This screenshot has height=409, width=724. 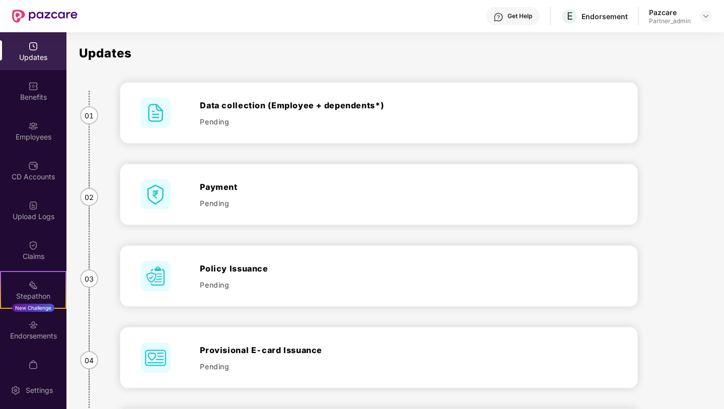 I want to click on span: 03, so click(x=89, y=278).